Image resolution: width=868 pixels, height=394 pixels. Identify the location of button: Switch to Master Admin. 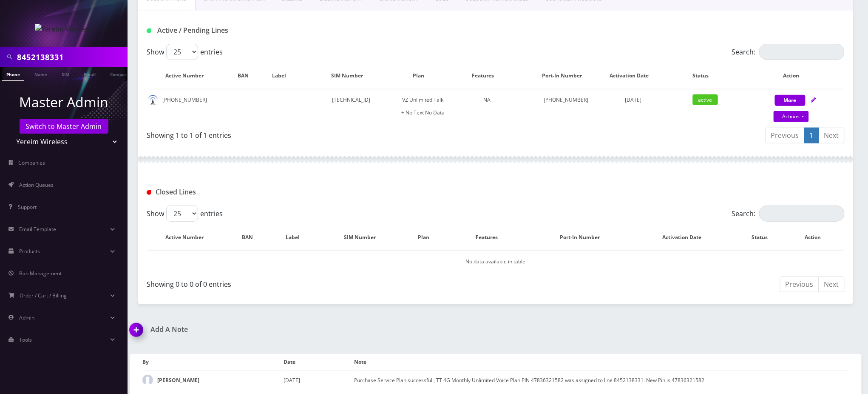
(63, 126).